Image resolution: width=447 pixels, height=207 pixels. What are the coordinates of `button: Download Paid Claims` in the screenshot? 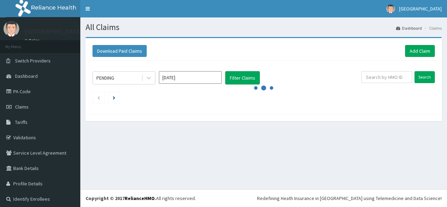 It's located at (119, 51).